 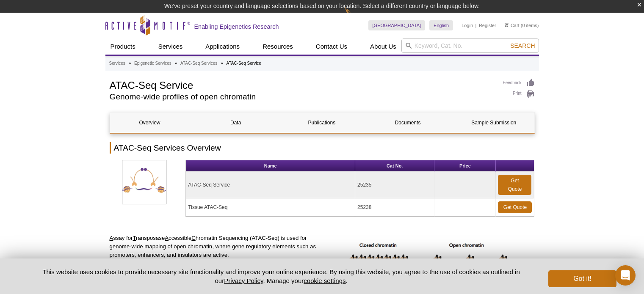 What do you see at coordinates (522, 46) in the screenshot?
I see `button: Search` at bounding box center [522, 46].